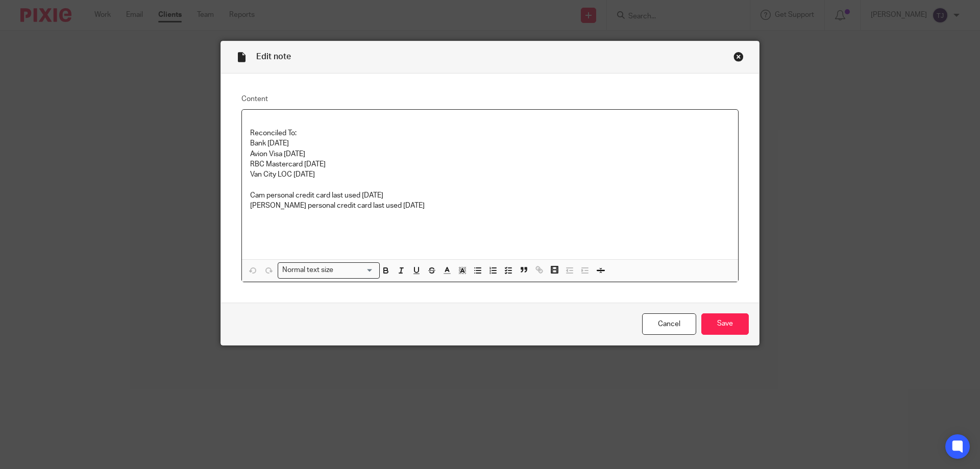 This screenshot has height=469, width=980. What do you see at coordinates (490, 99) in the screenshot?
I see `label: Content` at bounding box center [490, 99].